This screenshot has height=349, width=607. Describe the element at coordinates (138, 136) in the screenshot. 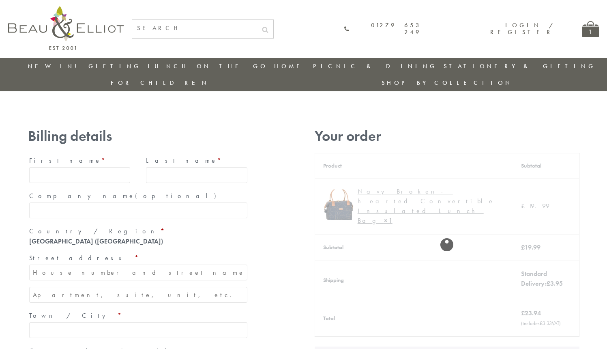

I see `h3: Billing details` at that location.